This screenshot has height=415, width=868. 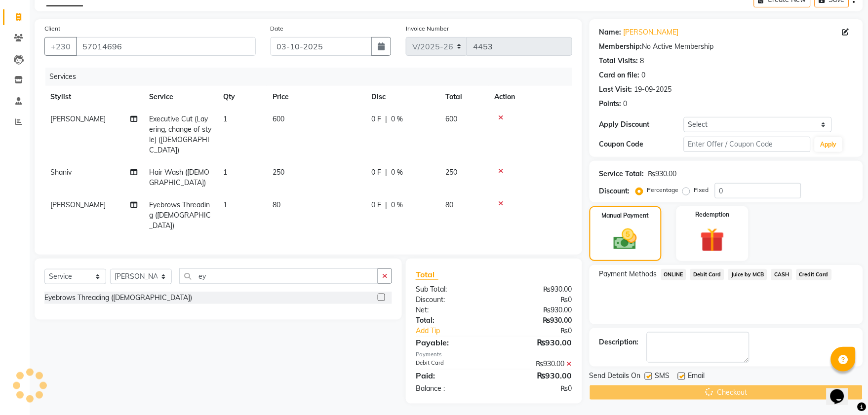 What do you see at coordinates (782, 274) in the screenshot?
I see `span: CASH` at bounding box center [782, 274].